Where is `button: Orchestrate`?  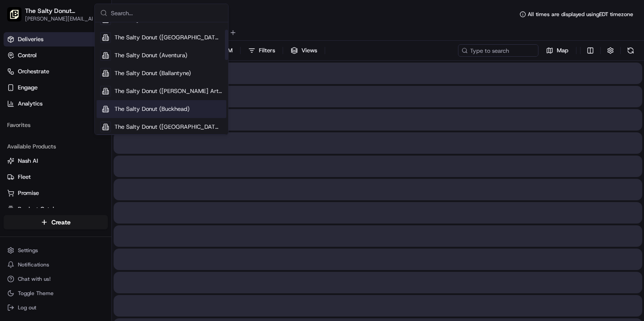
button: Orchestrate is located at coordinates (55, 72).